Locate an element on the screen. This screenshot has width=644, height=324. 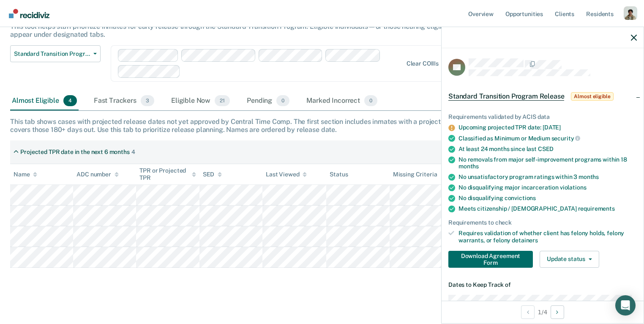
div: Fast Trackers is located at coordinates (123, 101).